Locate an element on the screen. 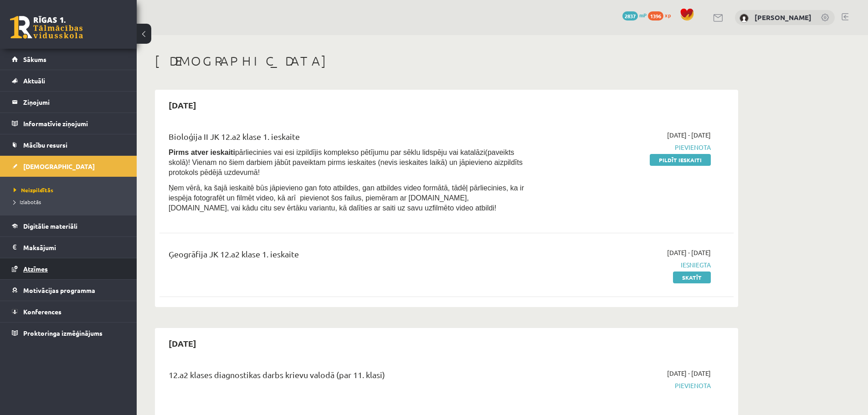  span: Mācību resursi is located at coordinates (45, 145).